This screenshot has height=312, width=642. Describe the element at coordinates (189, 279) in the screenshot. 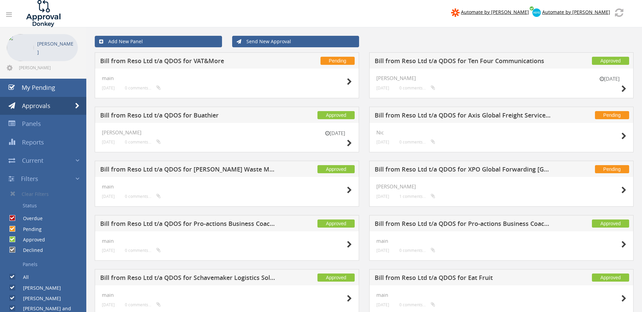

I see `h5: Bill from Reso Ltd t/a QDOS for Schavemaker Logistics Solutions` at that location.